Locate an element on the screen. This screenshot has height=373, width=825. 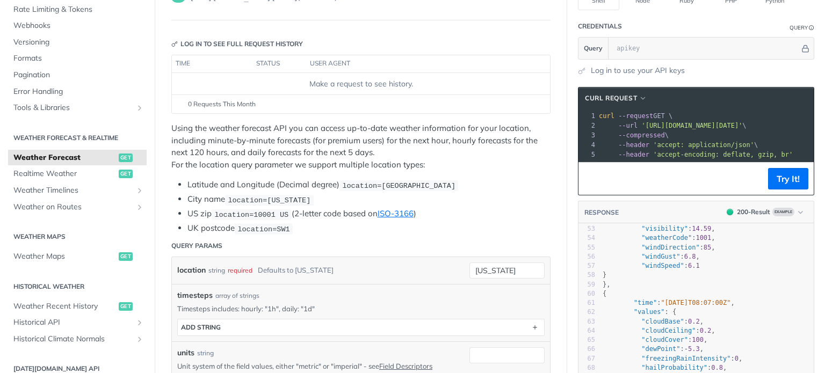
button: 200200-ResultExample is located at coordinates (765, 212).